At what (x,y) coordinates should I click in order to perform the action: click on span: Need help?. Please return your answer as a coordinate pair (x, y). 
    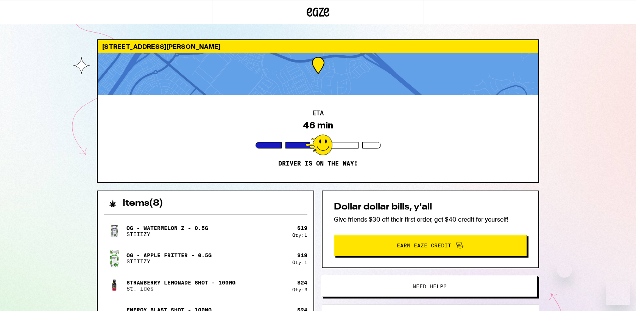
    Looking at the image, I should click on (430, 286).